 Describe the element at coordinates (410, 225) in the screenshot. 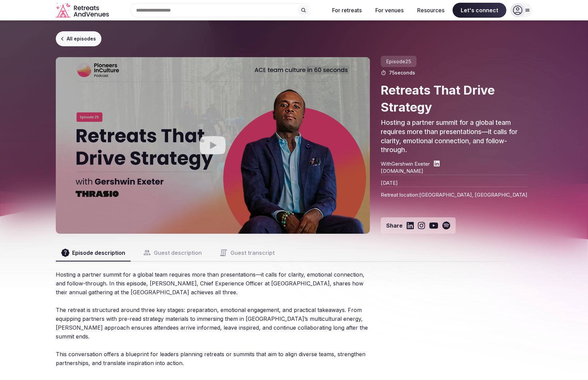

I see `a: Share on LinkedIn` at that location.